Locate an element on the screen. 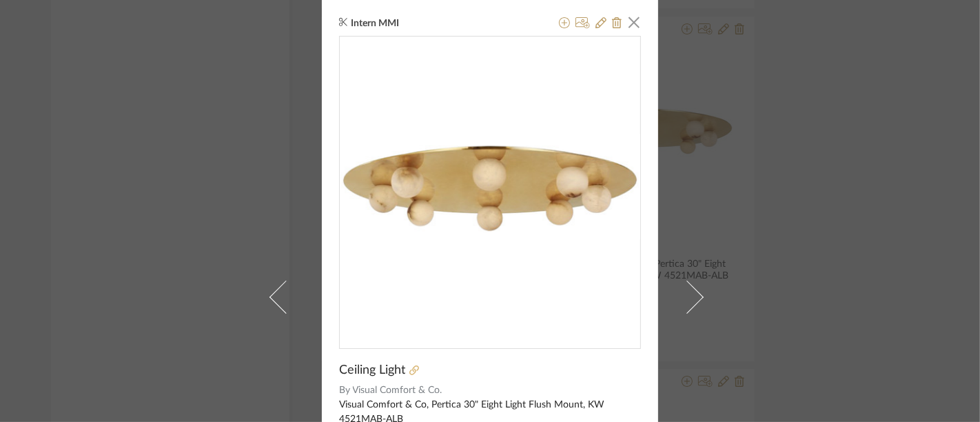 The image size is (980, 422). button: Close is located at coordinates (633, 22).